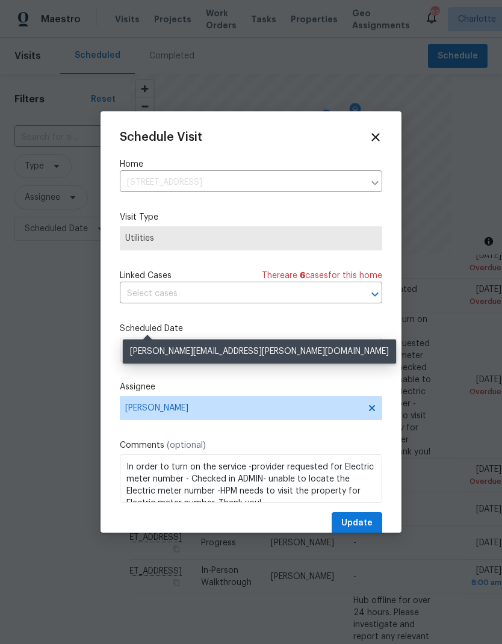 This screenshot has width=502, height=644. What do you see at coordinates (302, 276) in the screenshot?
I see `span: 6` at bounding box center [302, 276].